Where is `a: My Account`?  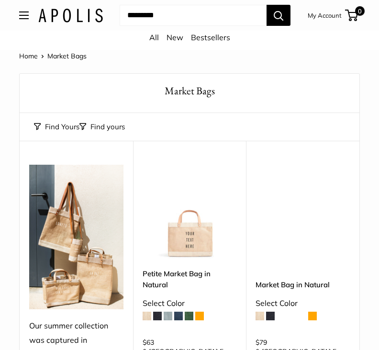 a: My Account is located at coordinates (325, 15).